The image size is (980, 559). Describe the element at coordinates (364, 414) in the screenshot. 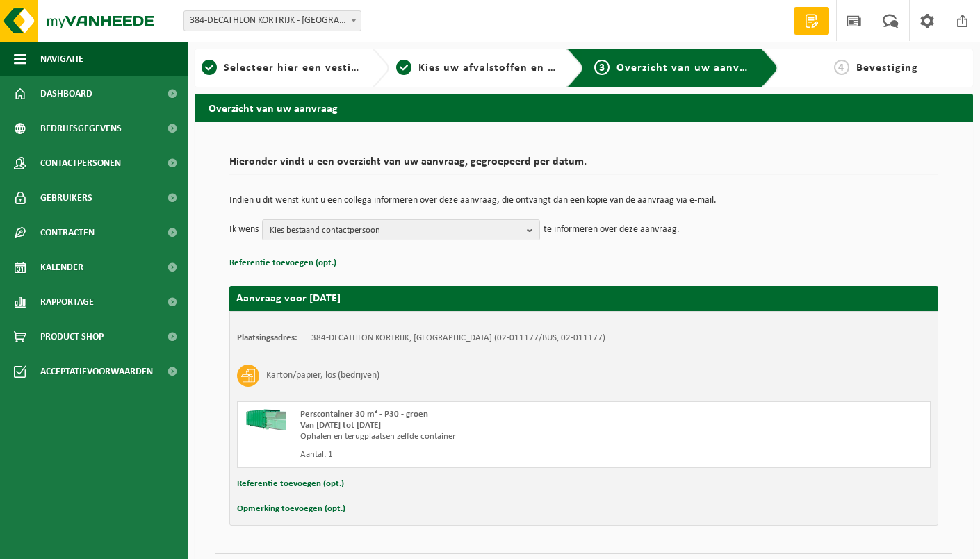

I see `span: Perscontainer 30 m³ - P30 - groen` at that location.